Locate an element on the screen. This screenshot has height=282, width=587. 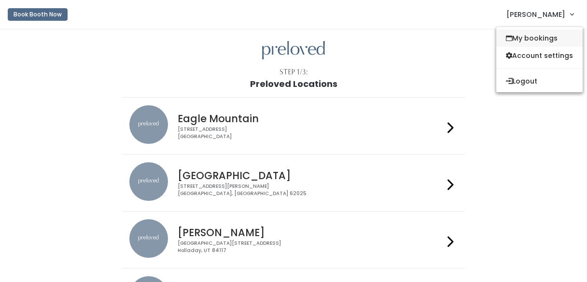
div: Step 1/3: is located at coordinates (293, 72).